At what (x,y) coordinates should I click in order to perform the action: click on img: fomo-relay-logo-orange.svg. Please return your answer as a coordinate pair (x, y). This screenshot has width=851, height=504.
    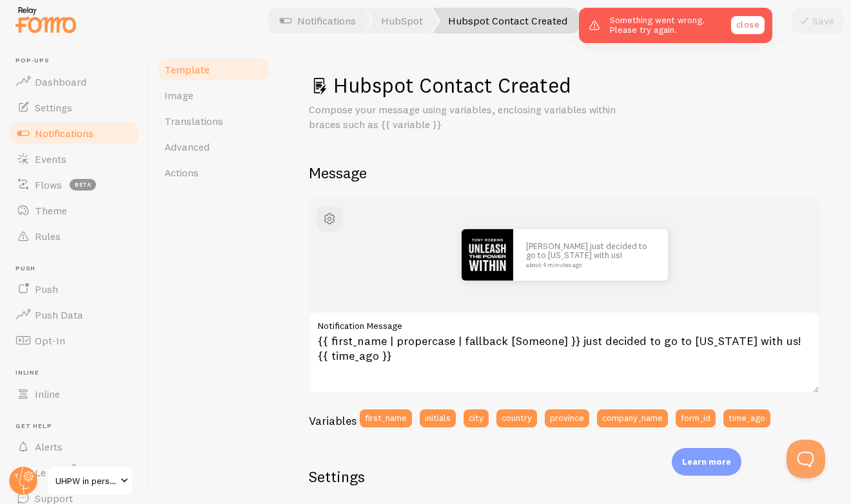
    Looking at the image, I should click on (46, 19).